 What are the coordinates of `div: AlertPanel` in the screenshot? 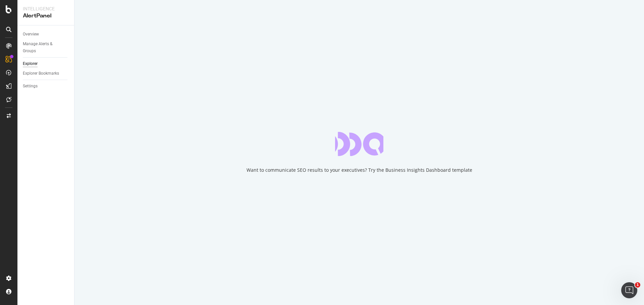 It's located at (46, 16).